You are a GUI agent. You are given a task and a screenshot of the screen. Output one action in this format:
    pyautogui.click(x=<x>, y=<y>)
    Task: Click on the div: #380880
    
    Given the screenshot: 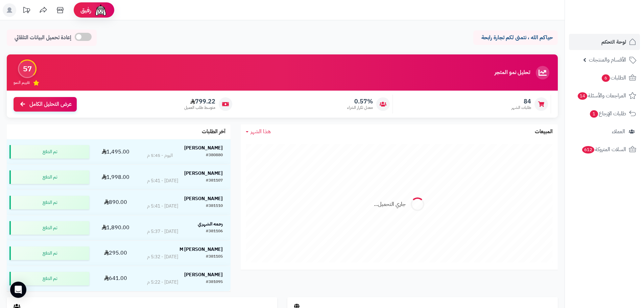 What is the action you would take?
    pyautogui.click(x=215, y=155)
    